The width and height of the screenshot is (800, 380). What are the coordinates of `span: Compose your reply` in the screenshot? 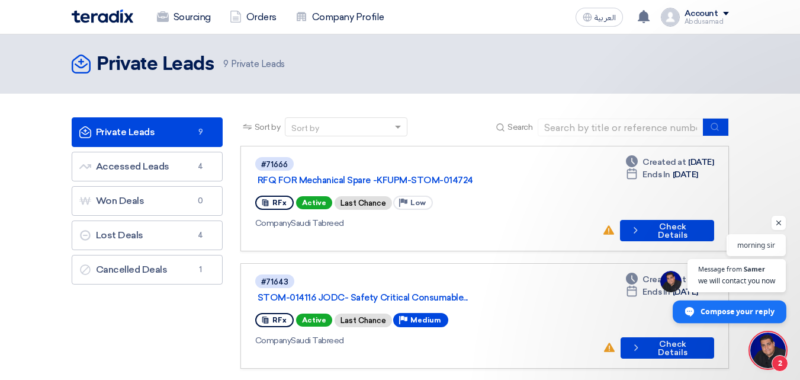 It's located at (738, 310).